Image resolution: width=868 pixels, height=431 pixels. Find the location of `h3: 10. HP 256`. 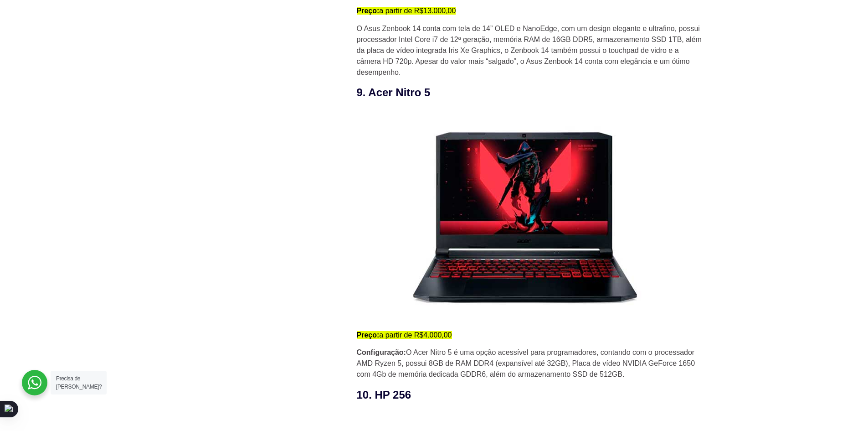

h3: 10. HP 256 is located at coordinates (530, 394).